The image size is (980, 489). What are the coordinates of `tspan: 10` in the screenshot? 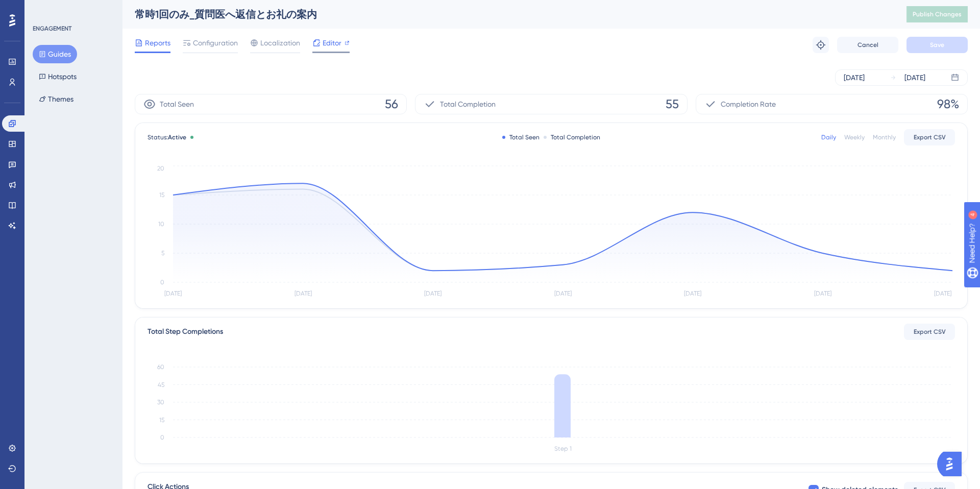 It's located at (161, 224).